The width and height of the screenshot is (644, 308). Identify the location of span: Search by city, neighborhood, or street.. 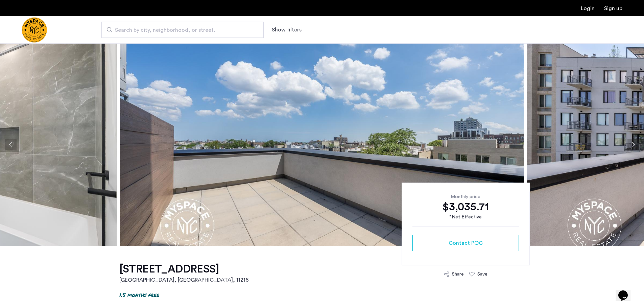
(180, 30).